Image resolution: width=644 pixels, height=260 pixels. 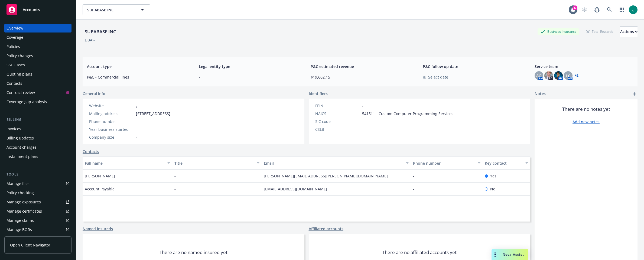 What do you see at coordinates (38, 56) in the screenshot?
I see `a: Policy changes` at bounding box center [38, 56].